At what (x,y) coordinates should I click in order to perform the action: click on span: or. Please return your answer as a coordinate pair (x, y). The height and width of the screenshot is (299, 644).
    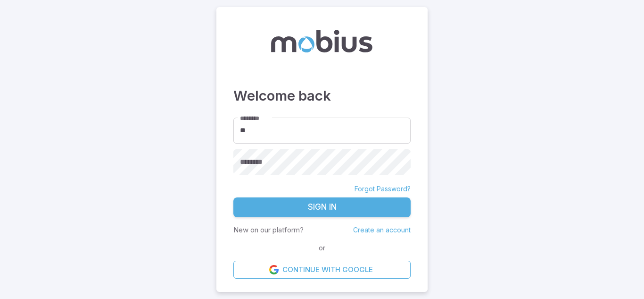
    Looking at the image, I should click on (322, 248).